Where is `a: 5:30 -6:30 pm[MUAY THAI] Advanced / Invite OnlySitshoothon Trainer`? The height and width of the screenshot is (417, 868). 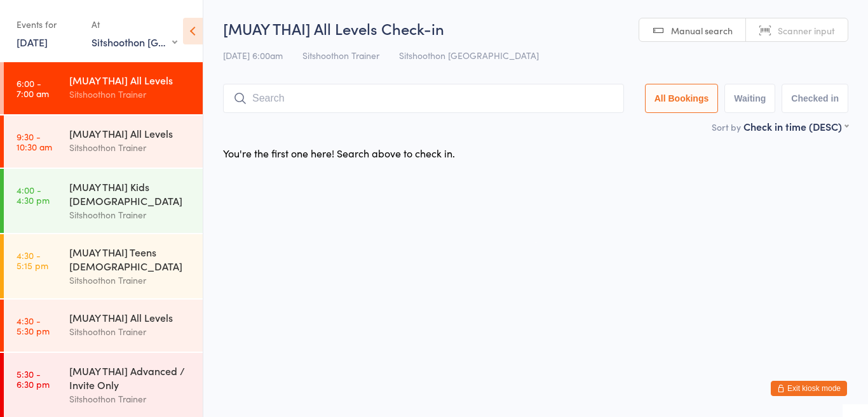 a: 5:30 -6:30 pm[MUAY THAI] Advanced / Invite OnlySitshoothon Trainer is located at coordinates (103, 384).